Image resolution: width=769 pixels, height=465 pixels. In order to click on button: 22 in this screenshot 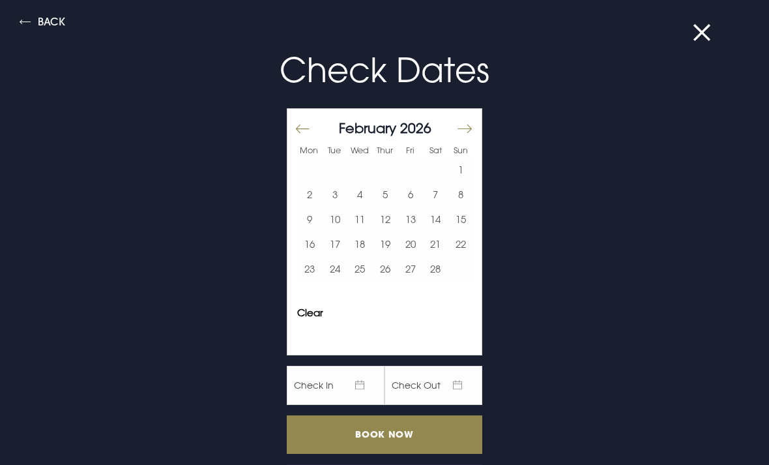, I will do `click(460, 244)`.